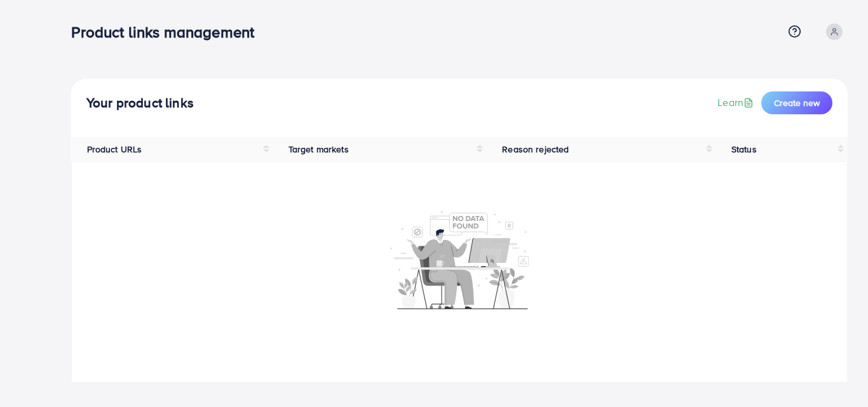  I want to click on span: Create new, so click(796, 103).